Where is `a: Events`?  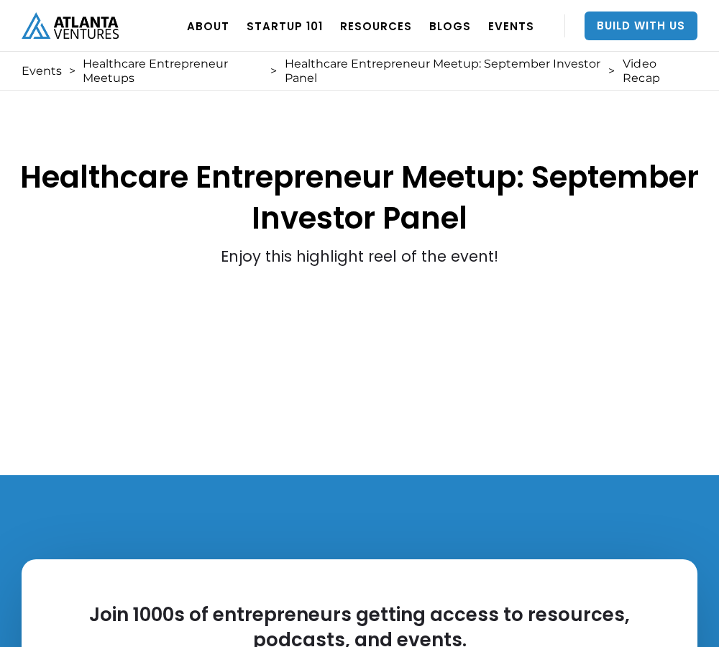
a: Events is located at coordinates (42, 71).